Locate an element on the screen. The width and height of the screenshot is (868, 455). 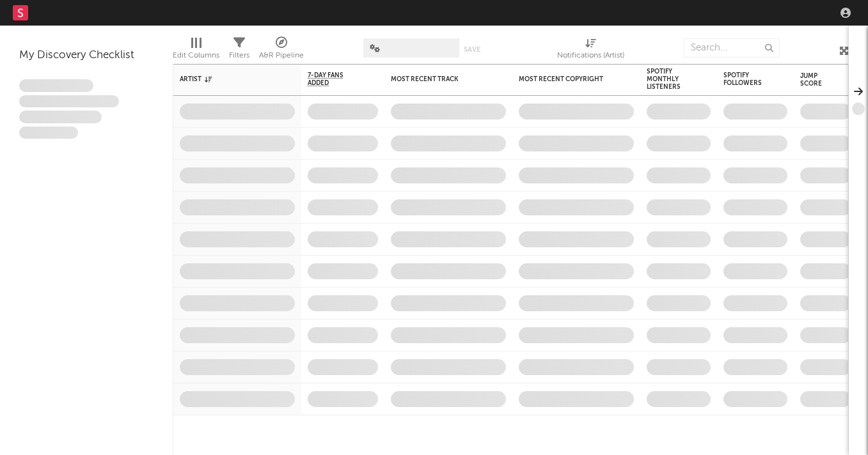
div: Most Recent Track is located at coordinates (439, 79).